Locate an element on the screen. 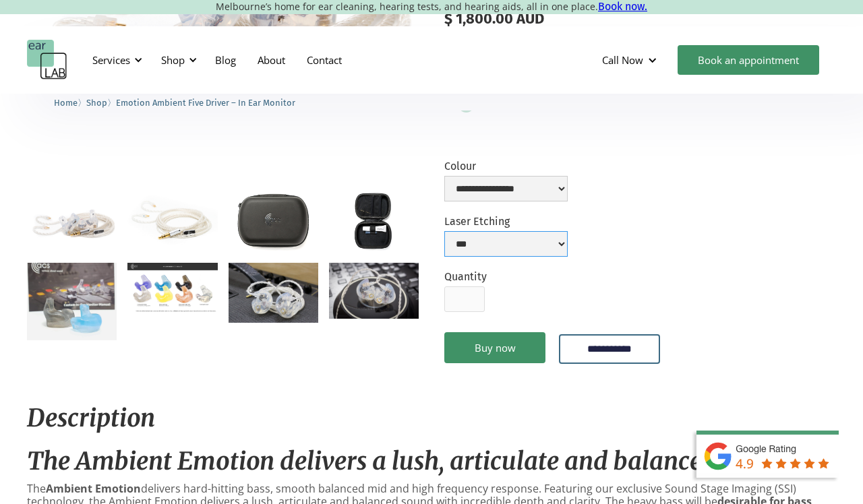  a: Shop is located at coordinates (97, 102).